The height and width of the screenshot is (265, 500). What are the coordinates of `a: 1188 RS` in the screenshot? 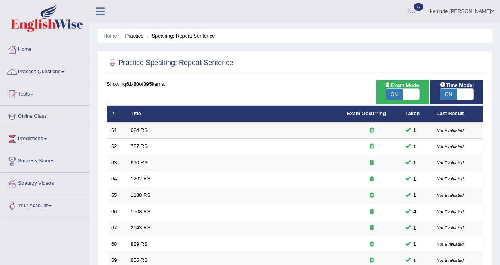 It's located at (141, 195).